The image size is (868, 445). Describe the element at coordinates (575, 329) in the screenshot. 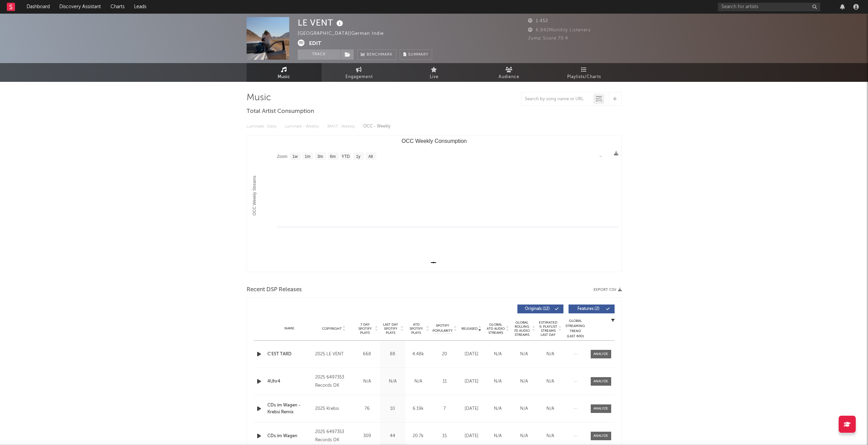

I see `div: Global Streaming Trend (Last 60D)` at that location.